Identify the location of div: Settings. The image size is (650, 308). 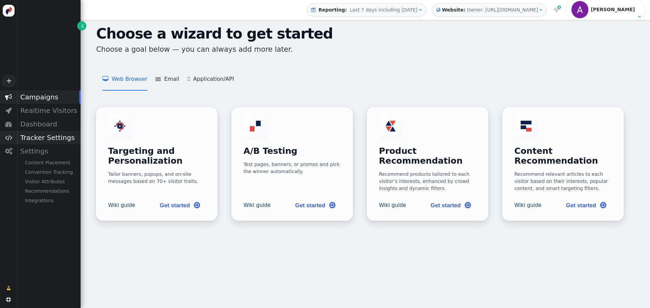
(49, 151).